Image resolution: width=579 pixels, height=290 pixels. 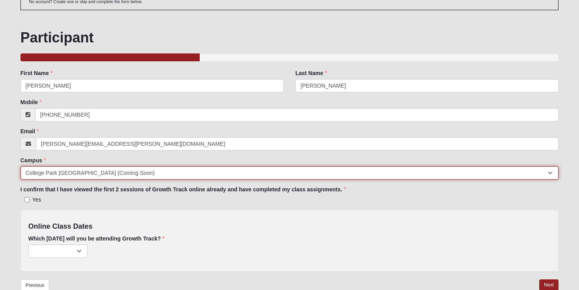 What do you see at coordinates (31, 102) in the screenshot?
I see `label: Mobile` at bounding box center [31, 102].